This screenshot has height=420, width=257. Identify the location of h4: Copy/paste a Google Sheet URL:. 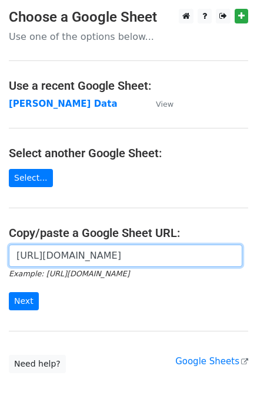
(128, 233).